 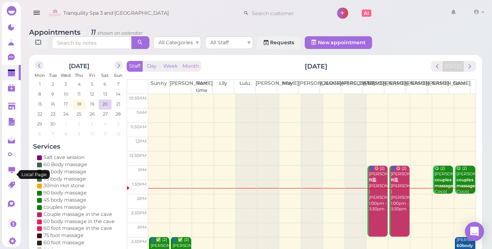 I want to click on div: Salt cave session, so click(x=64, y=157).